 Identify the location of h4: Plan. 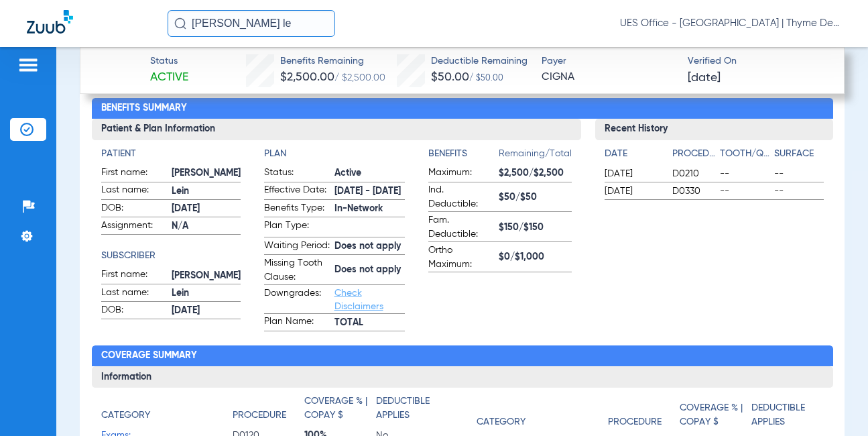
(334, 154).